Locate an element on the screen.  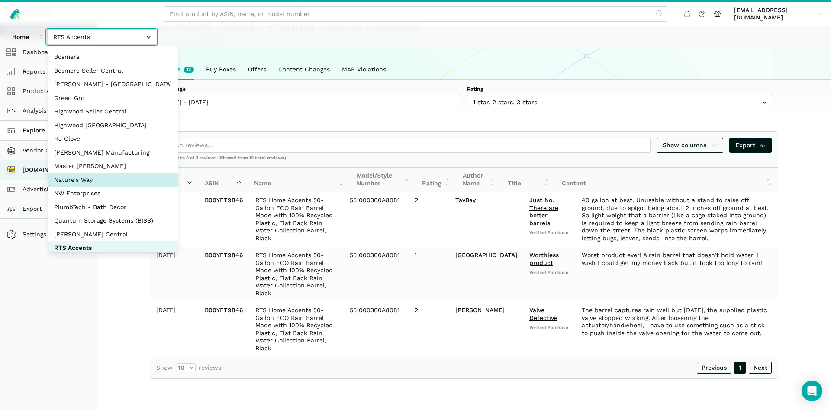
a: Content Changes is located at coordinates (304, 70).